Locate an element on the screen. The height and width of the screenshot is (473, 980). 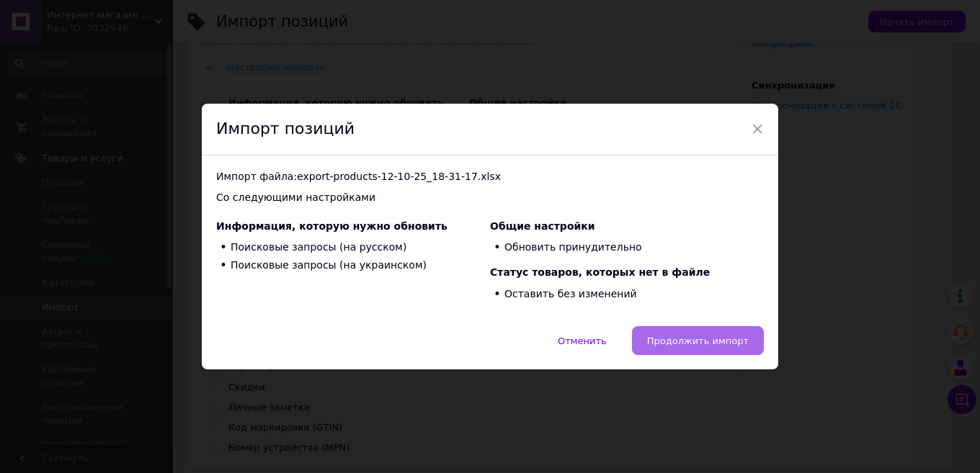
li: Поисковые запросы (на русском) is located at coordinates (353, 247).